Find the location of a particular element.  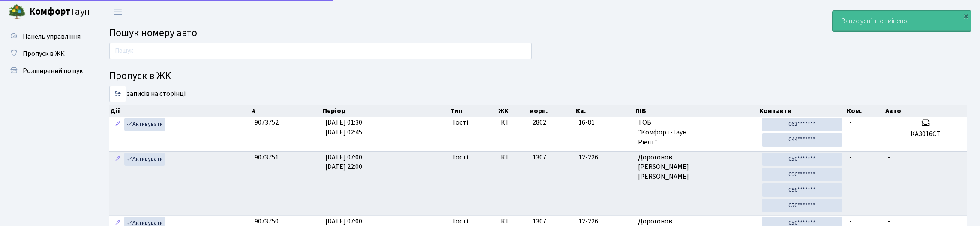

span: 9073751 is located at coordinates (267, 157).